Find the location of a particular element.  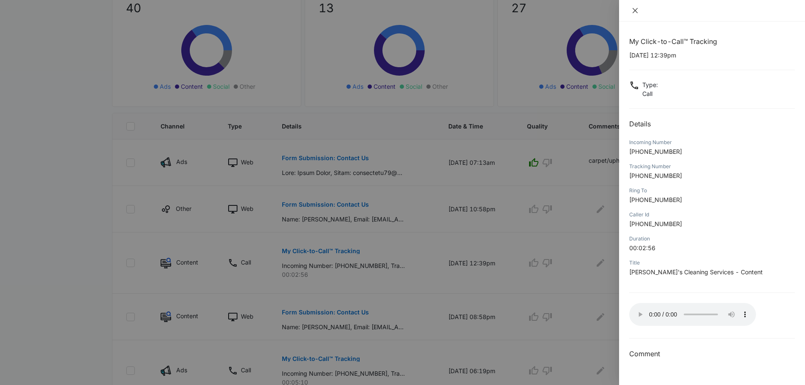

div: Title is located at coordinates (712, 263).